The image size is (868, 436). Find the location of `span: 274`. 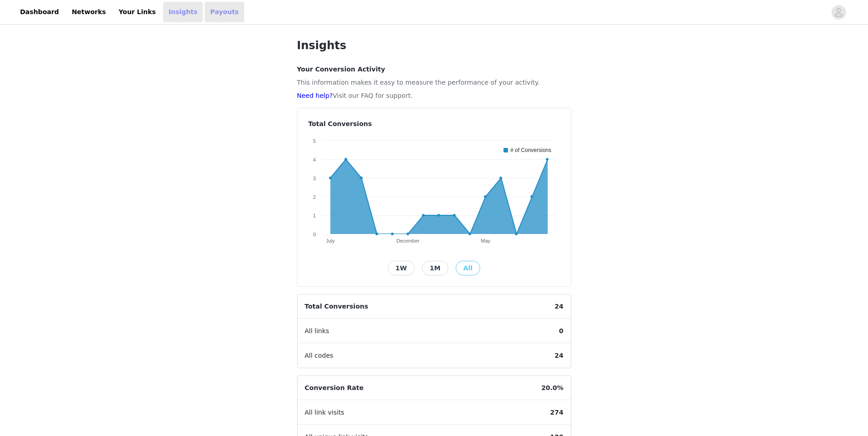

span: 274 is located at coordinates (556, 412).